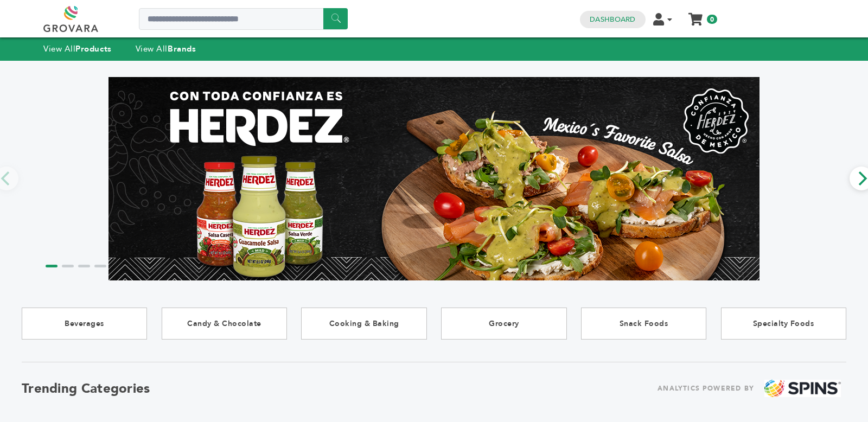 Image resolution: width=868 pixels, height=422 pixels. Describe the element at coordinates (84, 266) in the screenshot. I see `li: Page dot 3` at that location.